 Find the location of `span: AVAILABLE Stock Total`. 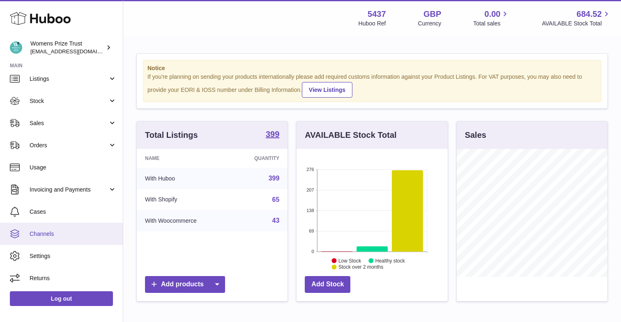

span: AVAILABLE Stock Total is located at coordinates (576, 23).